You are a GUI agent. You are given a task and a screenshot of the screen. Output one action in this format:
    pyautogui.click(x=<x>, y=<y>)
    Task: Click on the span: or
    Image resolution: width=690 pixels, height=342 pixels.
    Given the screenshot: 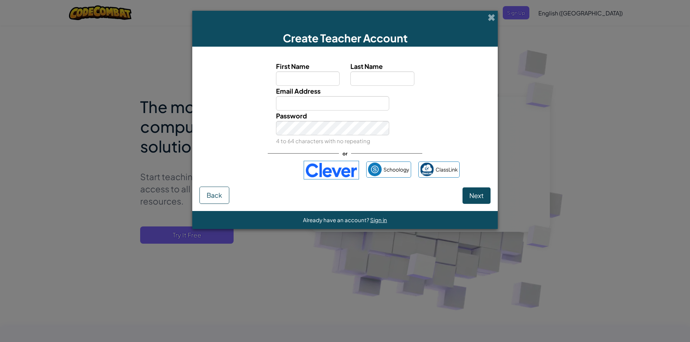 What is the action you would take?
    pyautogui.click(x=345, y=153)
    